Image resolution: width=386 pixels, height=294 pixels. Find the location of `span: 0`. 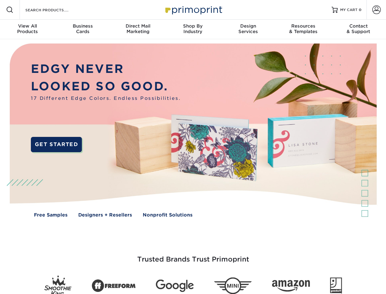

span: 0 is located at coordinates (360, 10).